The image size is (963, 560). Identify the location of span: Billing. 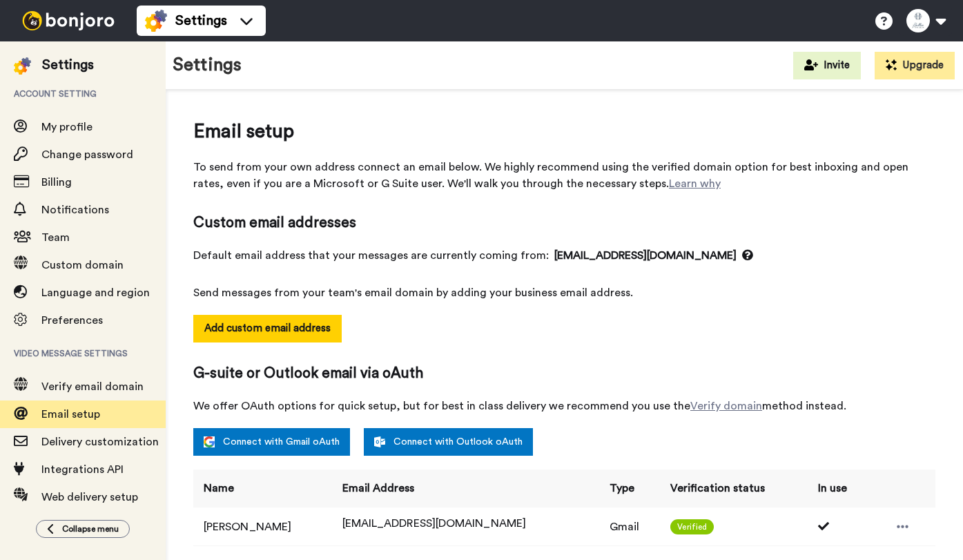
(56, 183).